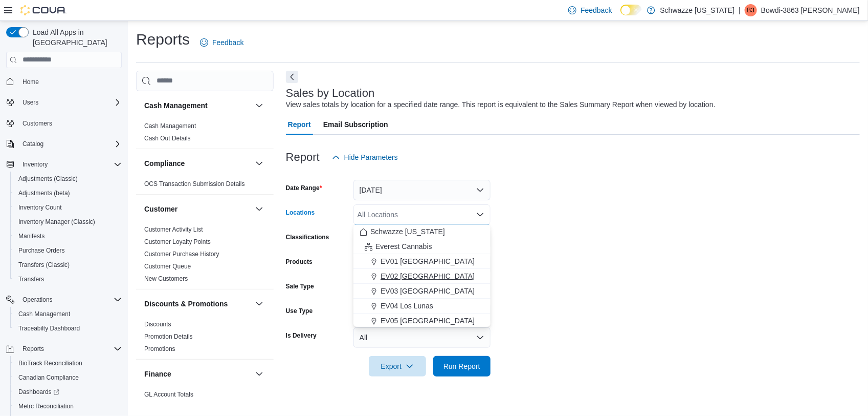 This screenshot has width=868, height=416. I want to click on a: Canadian Compliance, so click(49, 377).